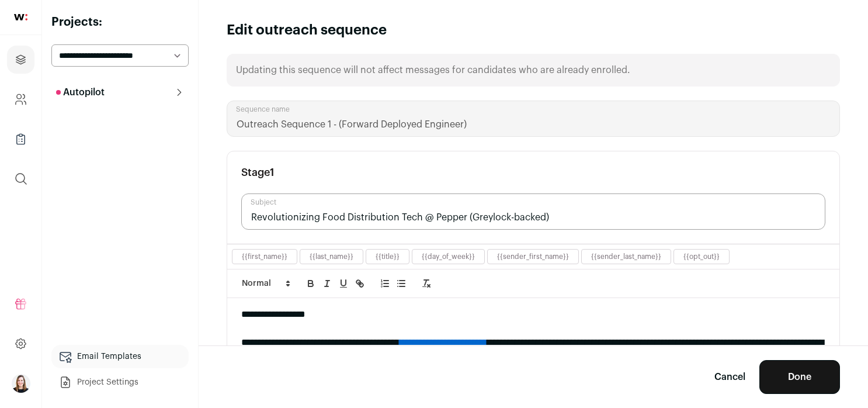 Image resolution: width=868 pixels, height=408 pixels. I want to click on input: Subject, so click(533, 212).